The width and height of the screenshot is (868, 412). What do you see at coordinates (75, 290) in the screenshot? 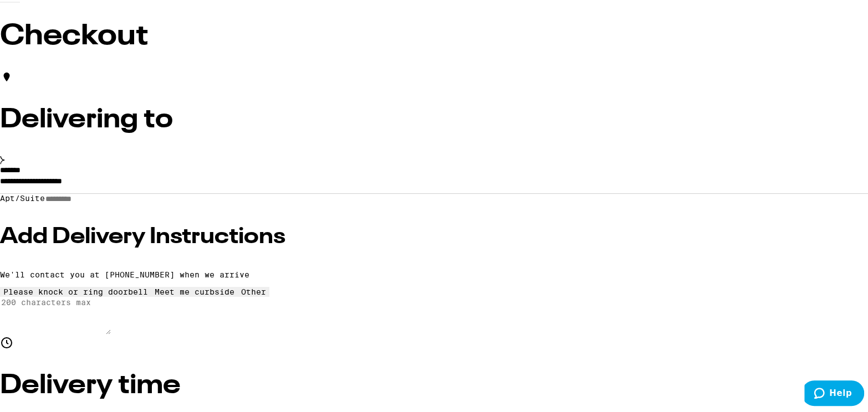
I see `div: Please knock or ring doorbell` at bounding box center [75, 290].